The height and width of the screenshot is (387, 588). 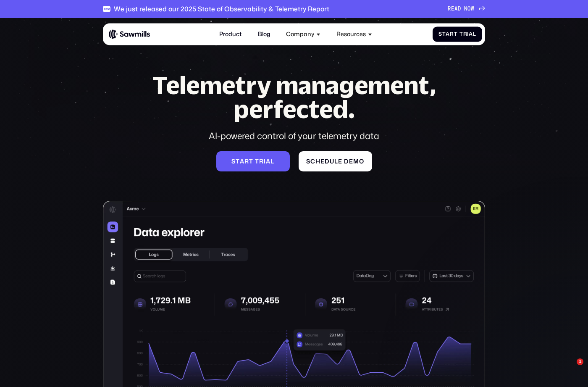 I want to click on span: E, so click(x=452, y=8).